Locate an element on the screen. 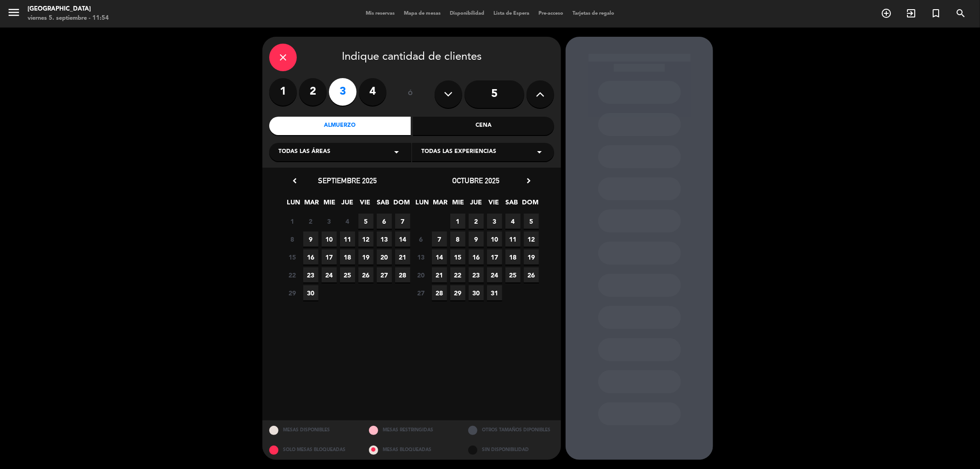 The height and width of the screenshot is (469, 980). label: 3 is located at coordinates (343, 92).